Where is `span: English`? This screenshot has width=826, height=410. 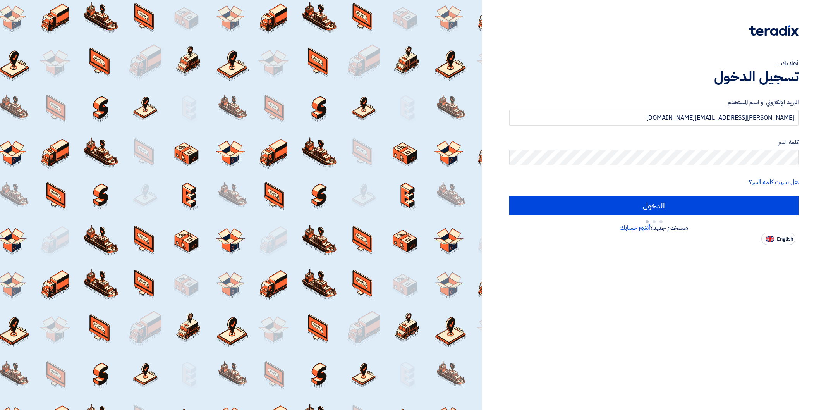
span: English is located at coordinates (785, 239).